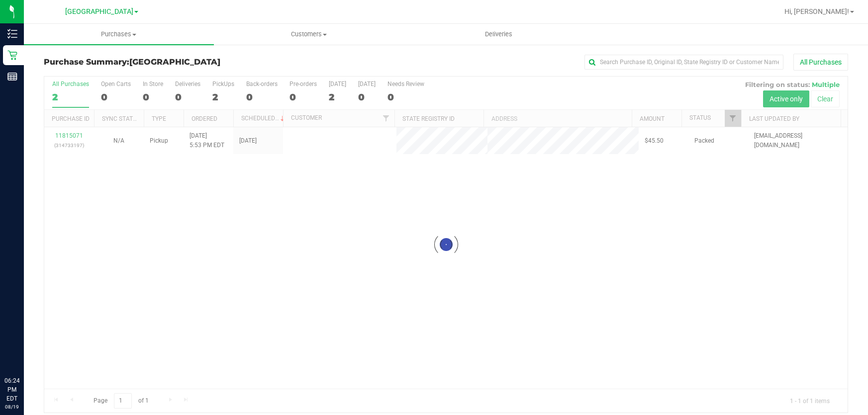 The width and height of the screenshot is (868, 415). I want to click on a: Deliveries, so click(499, 34).